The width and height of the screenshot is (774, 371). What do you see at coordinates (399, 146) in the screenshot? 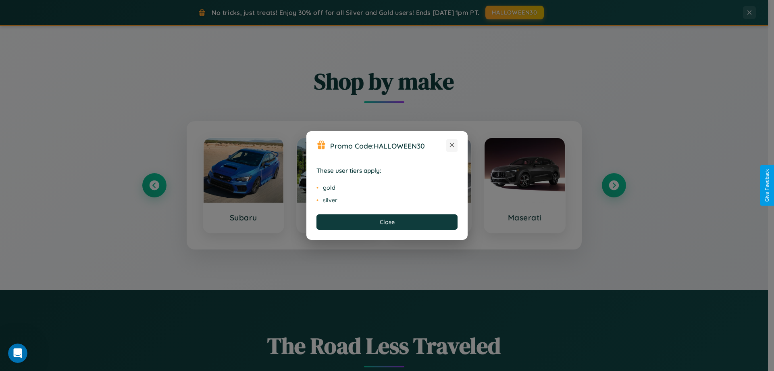
I see `b: HALLOWEEN30` at bounding box center [399, 146].